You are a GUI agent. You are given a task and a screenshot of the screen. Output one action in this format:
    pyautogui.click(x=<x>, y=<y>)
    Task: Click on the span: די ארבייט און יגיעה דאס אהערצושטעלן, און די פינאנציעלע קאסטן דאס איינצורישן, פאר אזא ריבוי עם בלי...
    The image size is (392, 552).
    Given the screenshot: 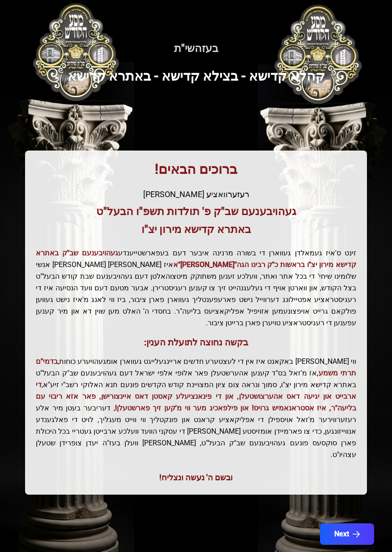 What is the action you would take?
    pyautogui.click(x=196, y=396)
    